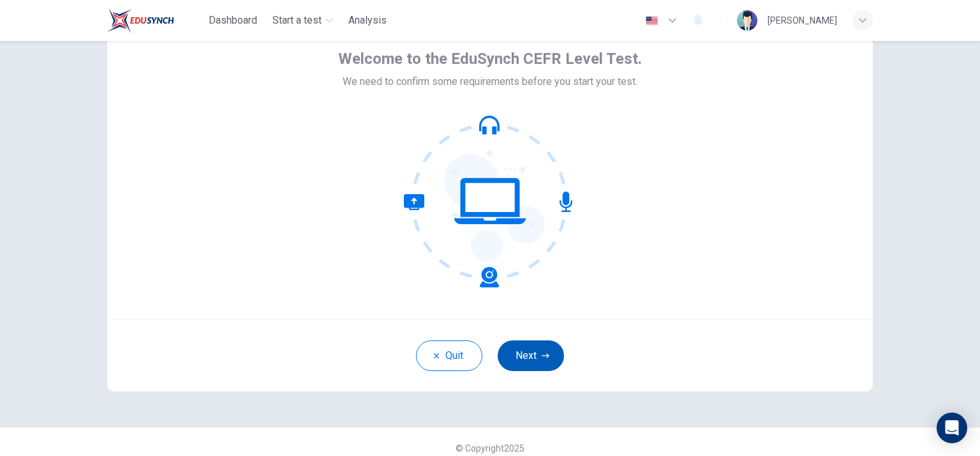 The height and width of the screenshot is (456, 980). Describe the element at coordinates (490, 59) in the screenshot. I see `span: Welcome to the EduSynch CEFR Level Test.` at that location.